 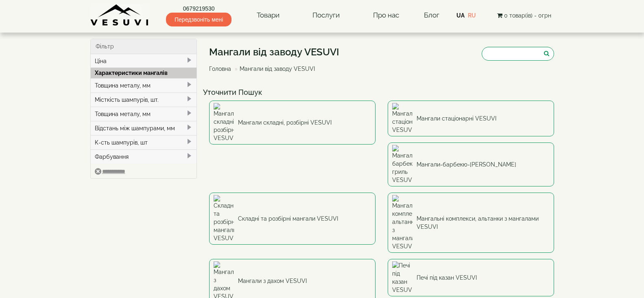 I want to click on img: Печі під казан VESUVI, so click(x=403, y=278).